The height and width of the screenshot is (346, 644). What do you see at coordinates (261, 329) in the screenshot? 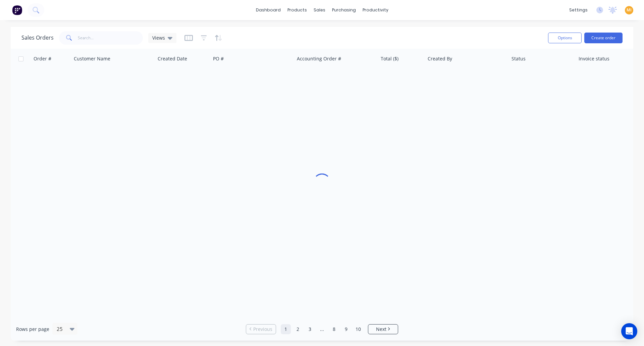
I see `a: Previous page` at bounding box center [261, 329].